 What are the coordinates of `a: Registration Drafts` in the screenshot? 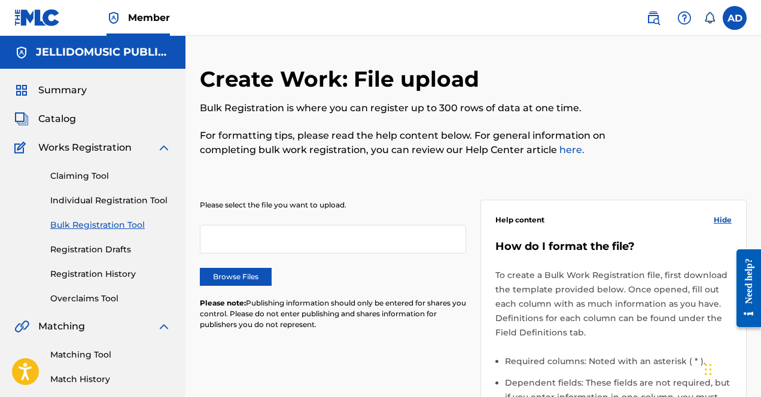 It's located at (111, 249).